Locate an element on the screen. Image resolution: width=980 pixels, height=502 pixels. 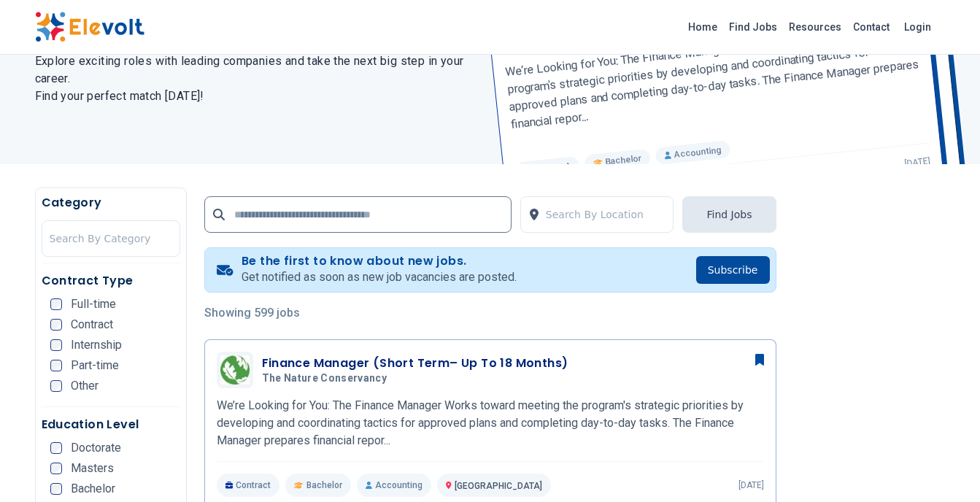
input: Part-time is located at coordinates (56, 366).